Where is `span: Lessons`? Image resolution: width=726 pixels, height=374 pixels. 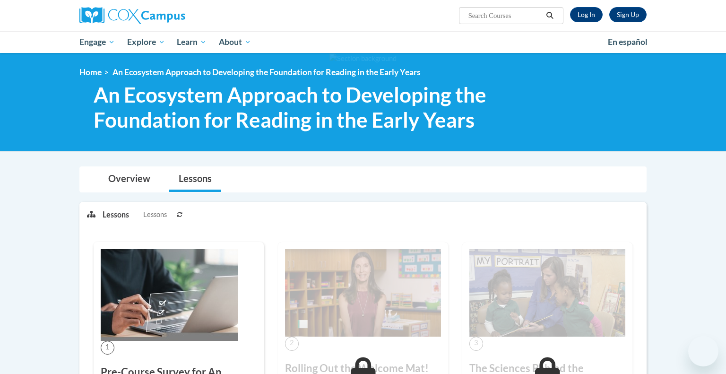 span: Lessons is located at coordinates (155, 215).